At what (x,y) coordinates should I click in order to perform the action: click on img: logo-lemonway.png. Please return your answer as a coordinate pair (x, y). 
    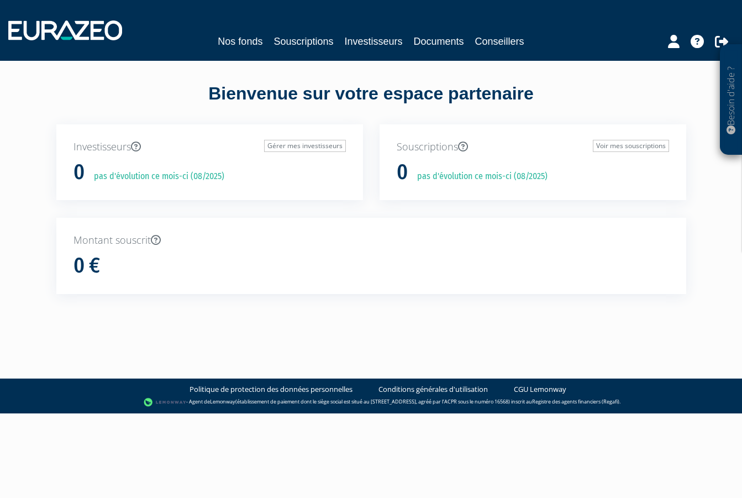
    Looking at the image, I should click on (165, 402).